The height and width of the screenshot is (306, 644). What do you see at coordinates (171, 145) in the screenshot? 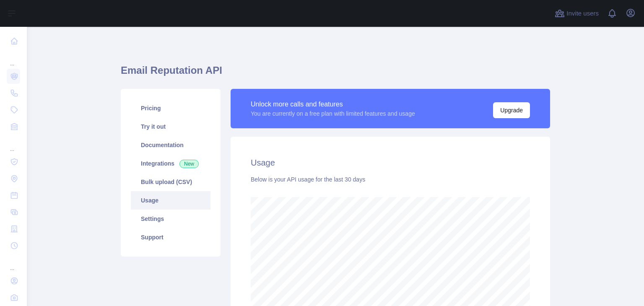
I see `a: Documentation` at bounding box center [171, 145].